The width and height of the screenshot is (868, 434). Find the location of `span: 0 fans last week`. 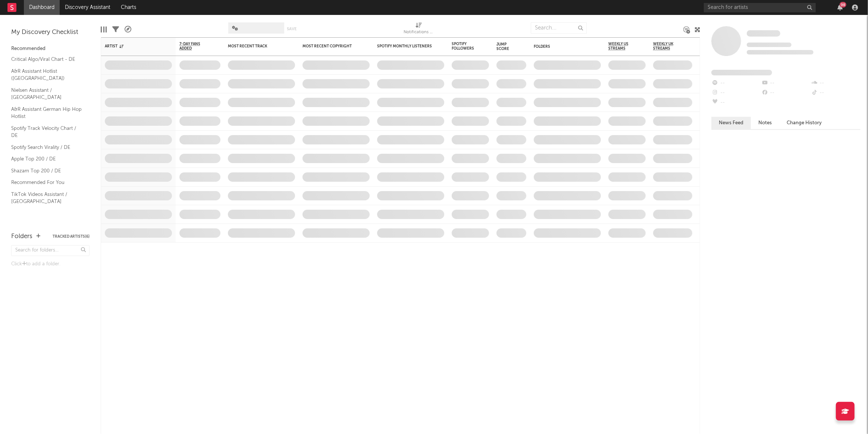

span: 0 fans last week is located at coordinates (780, 52).